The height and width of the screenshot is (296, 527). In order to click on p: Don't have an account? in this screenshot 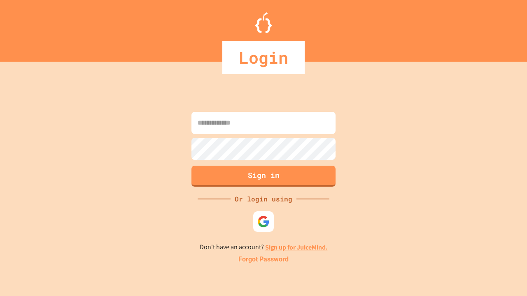, I will do `click(263, 247)`.